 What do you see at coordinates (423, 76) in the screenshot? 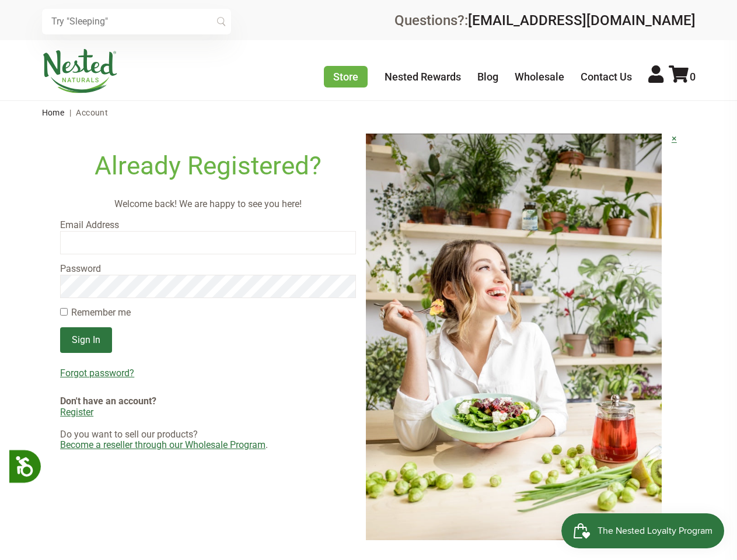
I see `a: Nested Rewards` at bounding box center [423, 76].